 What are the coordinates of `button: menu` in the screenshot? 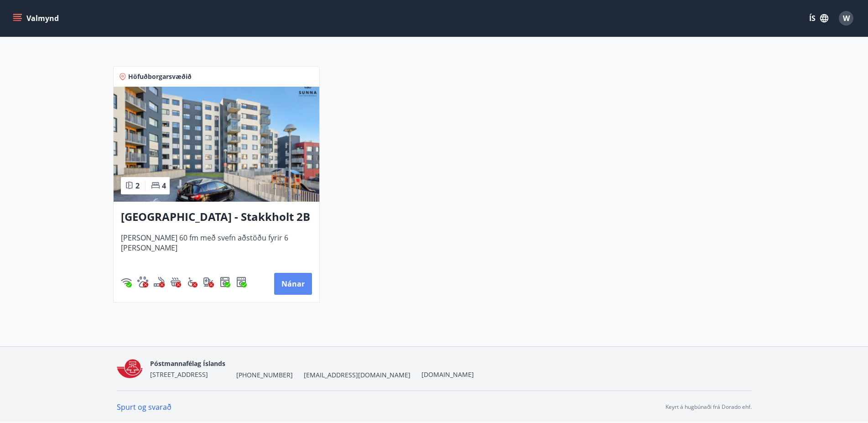 It's located at (37, 18).